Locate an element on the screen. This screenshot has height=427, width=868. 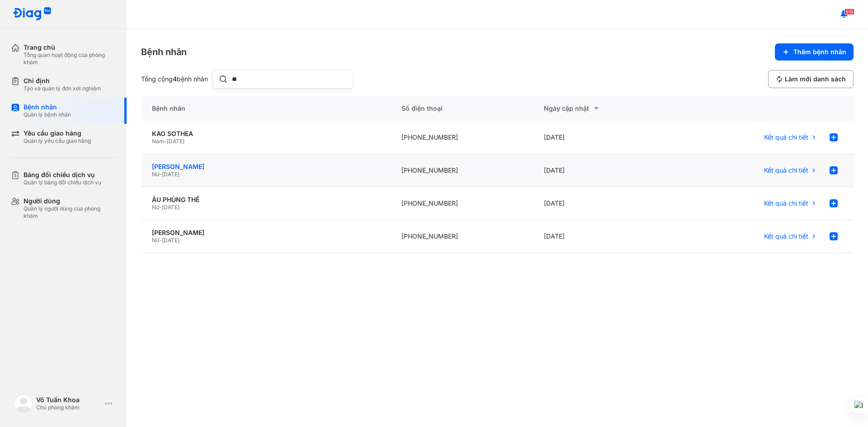
div: Trang chủ is located at coordinates (70, 48).